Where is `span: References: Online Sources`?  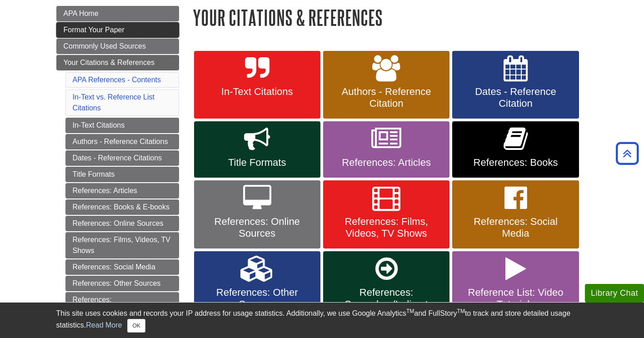
span: References: Online Sources is located at coordinates (257, 228).